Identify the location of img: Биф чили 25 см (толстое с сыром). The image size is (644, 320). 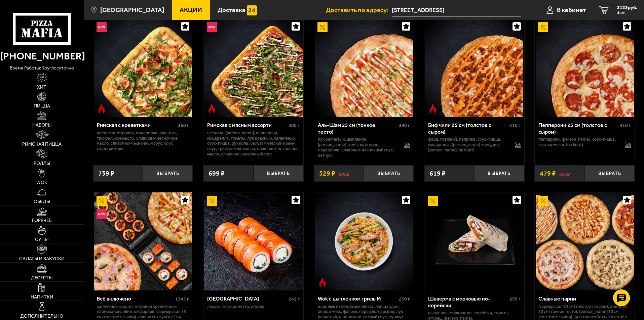
(474, 68).